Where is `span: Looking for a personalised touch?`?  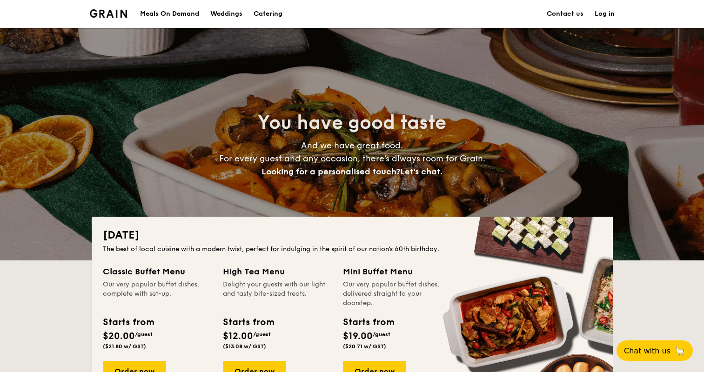
span: Looking for a personalised touch? is located at coordinates (331, 172).